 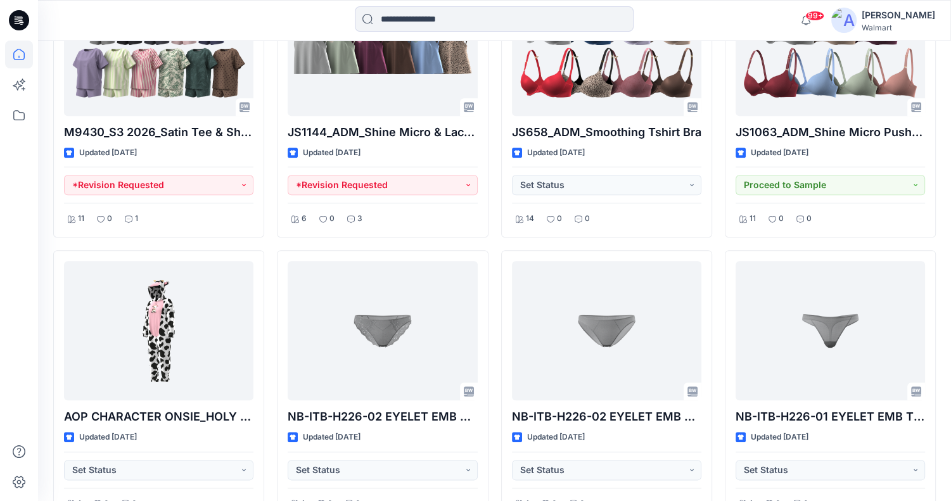 I want to click on a: NB-ITB-H226-02 EYELET EMB BIKINI 2PK - MESH, so click(x=607, y=331).